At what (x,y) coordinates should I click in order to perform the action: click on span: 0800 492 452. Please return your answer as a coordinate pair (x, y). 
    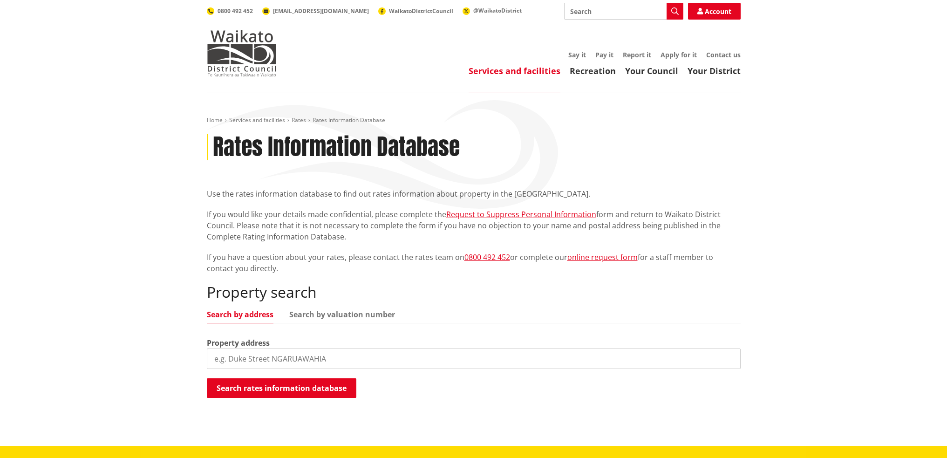
    Looking at the image, I should click on (235, 11).